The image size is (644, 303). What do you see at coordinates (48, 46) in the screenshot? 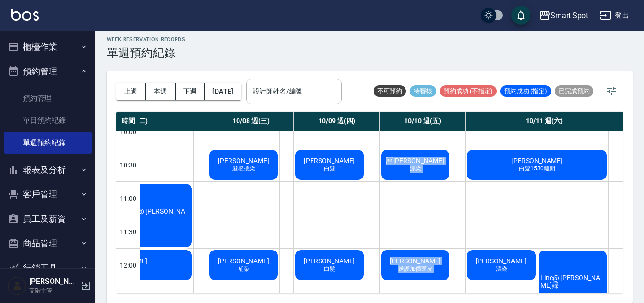
I see `button: 櫃檯作業` at bounding box center [48, 46].